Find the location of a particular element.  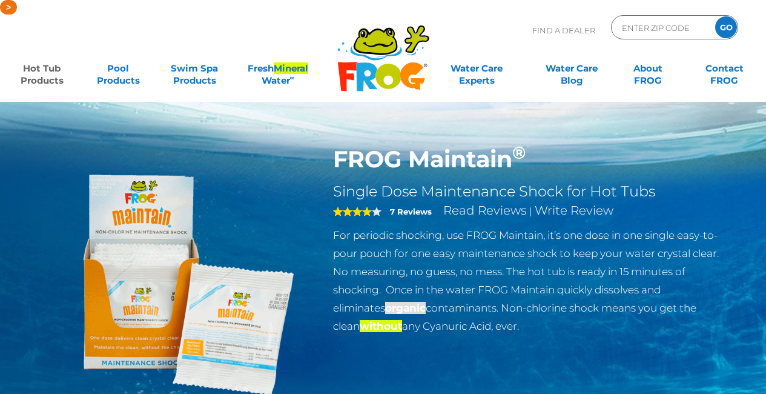

copsamhl: without is located at coordinates (381, 326).